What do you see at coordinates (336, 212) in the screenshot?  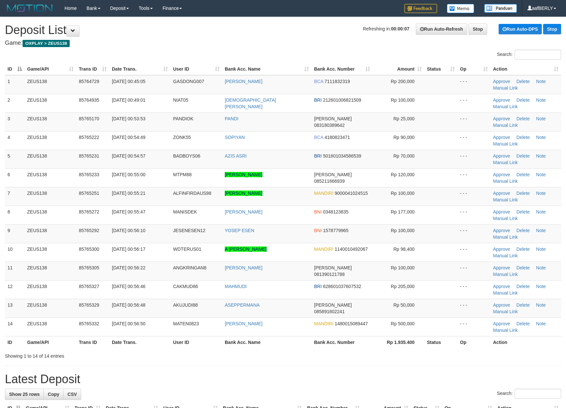 I see `span: Copy 0348123835 to clipboard` at bounding box center [336, 212].